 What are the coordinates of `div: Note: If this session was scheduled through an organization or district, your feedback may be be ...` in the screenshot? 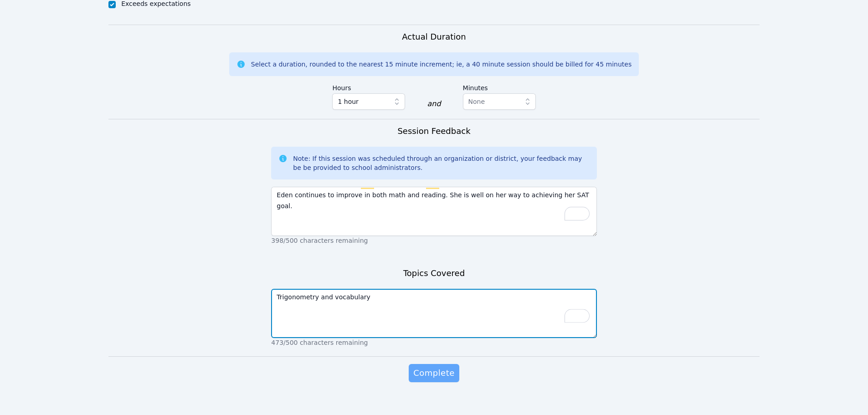 It's located at (441, 163).